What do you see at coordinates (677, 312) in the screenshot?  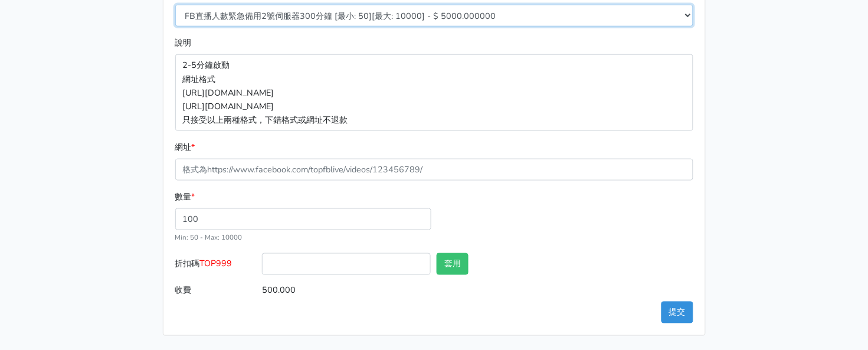 I see `button: 提交` at bounding box center [677, 312].